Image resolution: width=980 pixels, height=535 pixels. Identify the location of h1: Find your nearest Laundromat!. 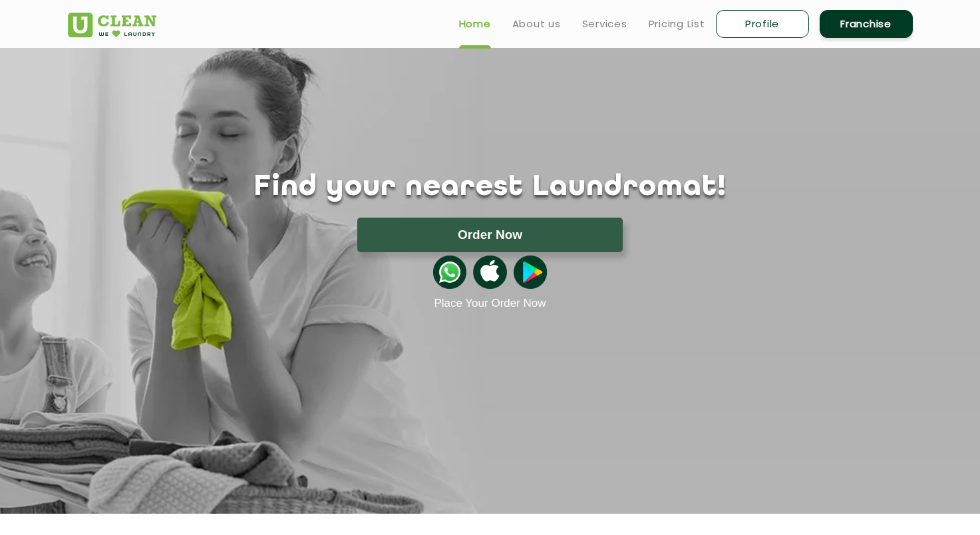
(490, 188).